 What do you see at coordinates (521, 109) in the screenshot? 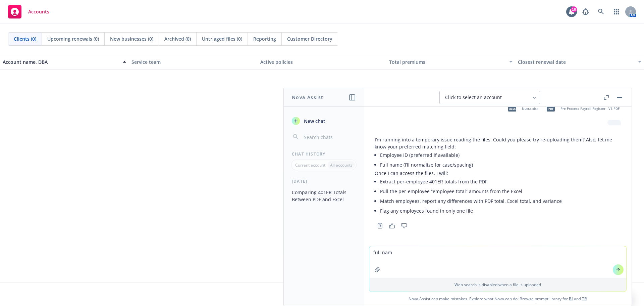
I see `div: xlsxNutra.xlsx` at bounding box center [521, 109].